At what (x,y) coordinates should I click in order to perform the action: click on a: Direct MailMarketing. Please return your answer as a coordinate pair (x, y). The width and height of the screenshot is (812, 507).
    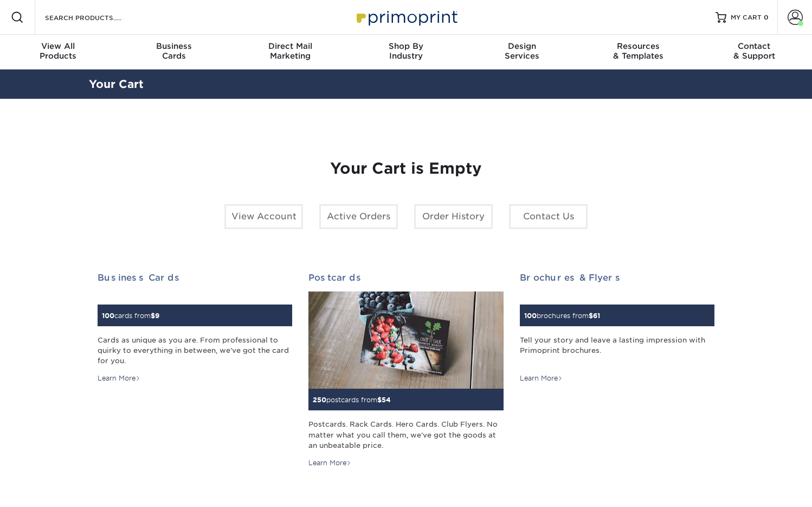
    Looking at the image, I should click on (290, 52).